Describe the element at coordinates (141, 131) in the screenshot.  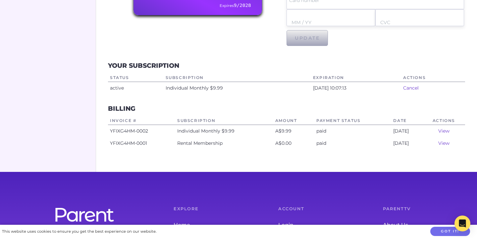
I see `td: YFIXG4HM-0002` at that location.